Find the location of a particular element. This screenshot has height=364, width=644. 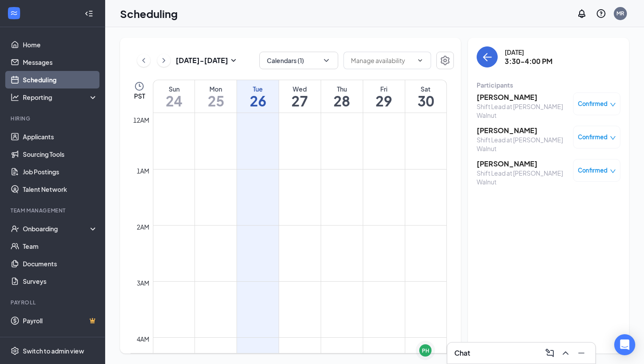

svg: UserCheck is located at coordinates (15, 229).